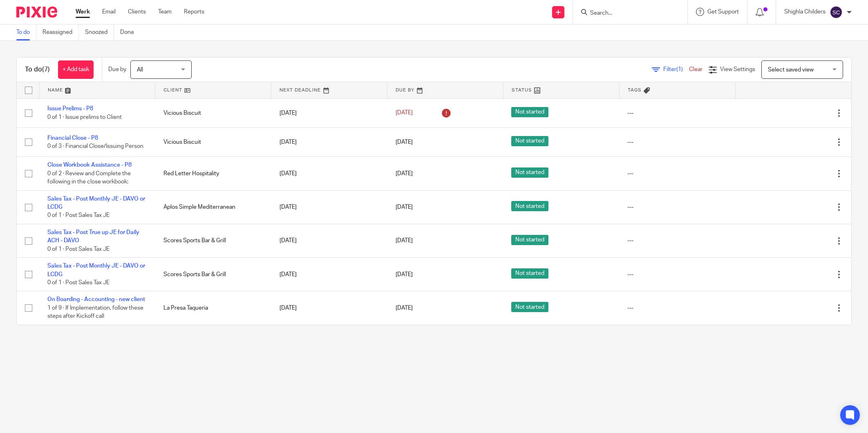  Describe the element at coordinates (96, 299) in the screenshot. I see `a: On Boarding - Accounting - new client` at that location.